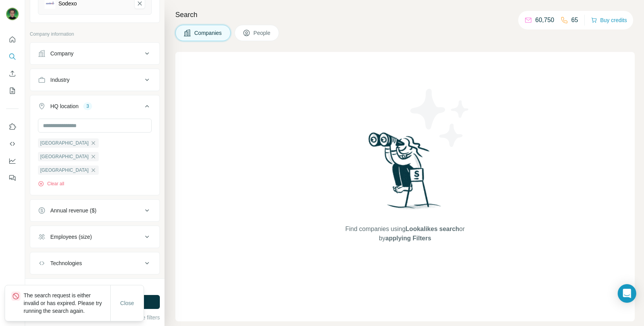 The width and height of the screenshot is (644, 326). Describe the element at coordinates (12, 74) in the screenshot. I see `button: Enrich CSV` at that location.